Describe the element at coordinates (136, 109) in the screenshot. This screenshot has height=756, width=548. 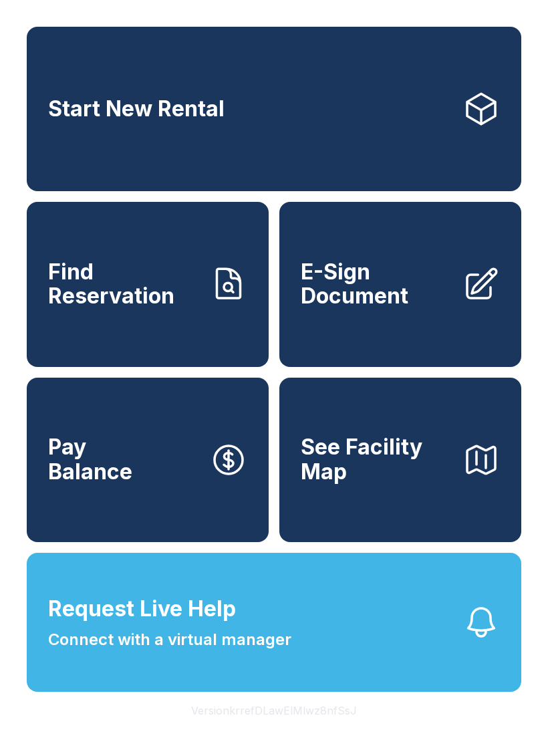
I see `span: Start New Rental` at that location.